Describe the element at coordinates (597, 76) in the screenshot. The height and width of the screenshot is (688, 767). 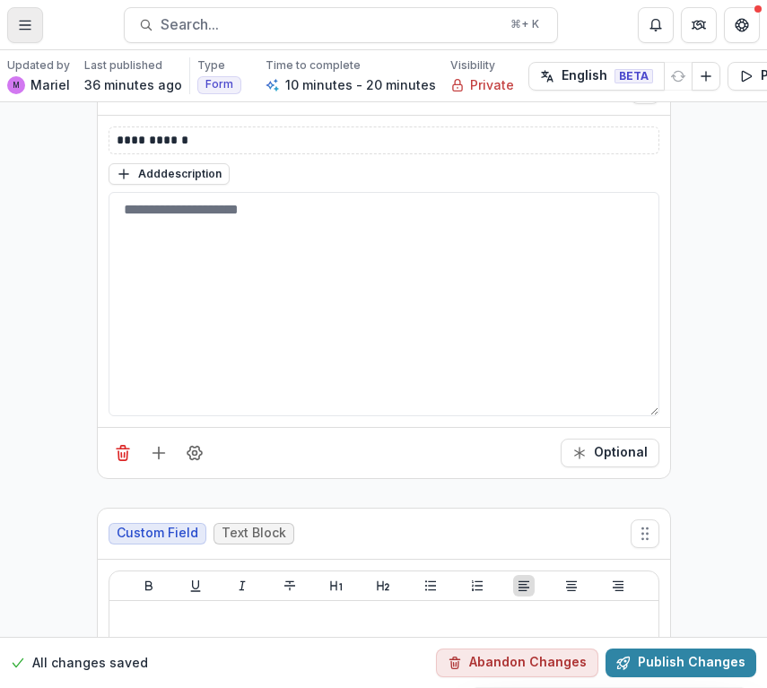
I see `button: English BETA` at that location.